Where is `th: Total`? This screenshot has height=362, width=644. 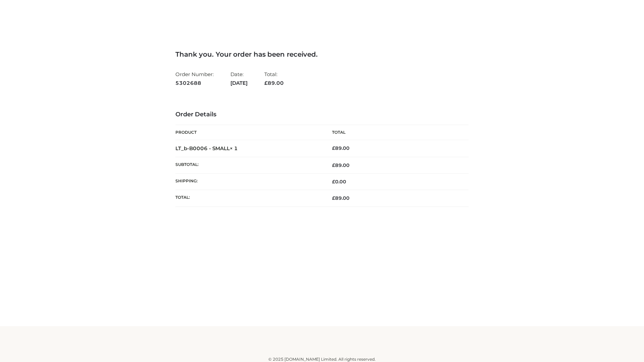 th: Total is located at coordinates (395, 132).